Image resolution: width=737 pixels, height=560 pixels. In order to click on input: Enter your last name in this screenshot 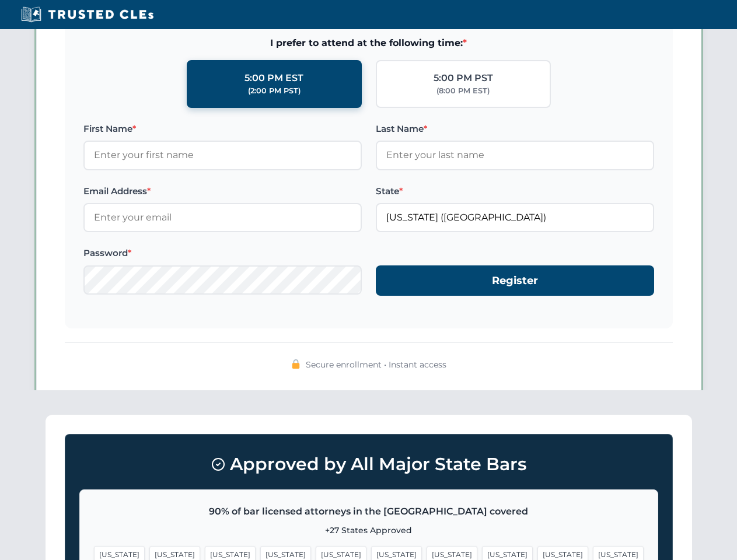, I will do `click(514, 155)`.